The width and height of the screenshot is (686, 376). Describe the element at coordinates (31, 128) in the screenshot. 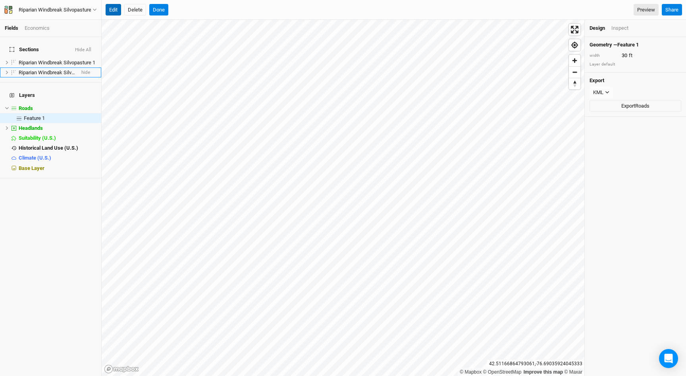

I see `span: Headlands` at that location.